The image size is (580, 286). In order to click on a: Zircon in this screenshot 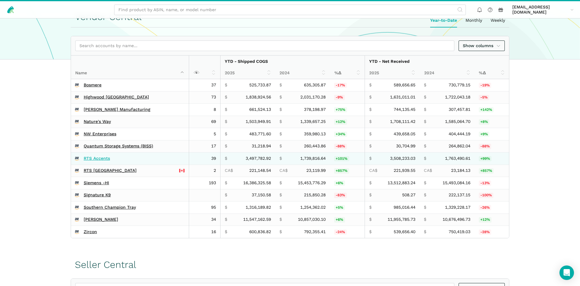, I will do `click(90, 232)`.